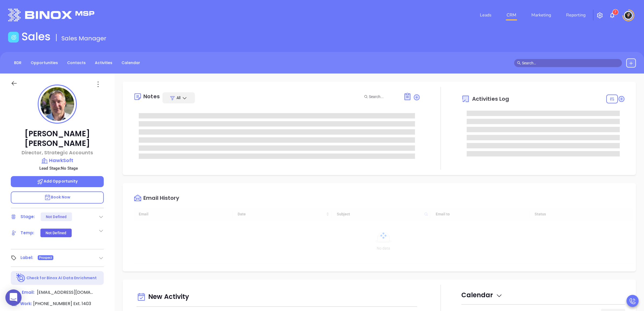 The width and height of the screenshot is (644, 311). Describe the element at coordinates (57, 153) in the screenshot. I see `p: Director, Strategic Accounts` at that location.